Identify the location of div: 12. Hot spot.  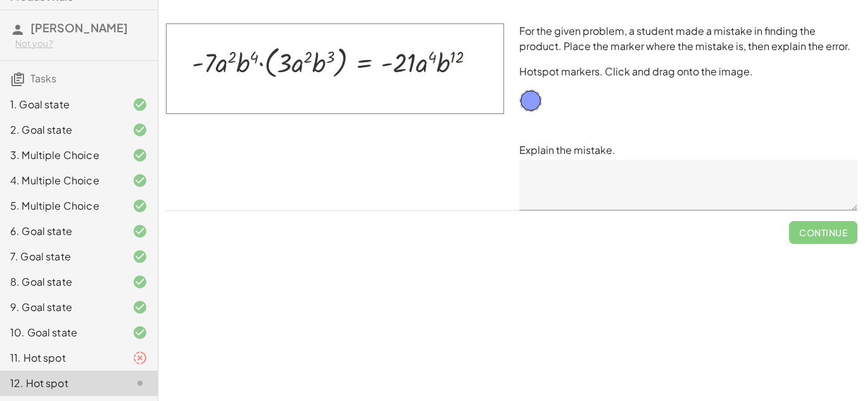
(61, 383).